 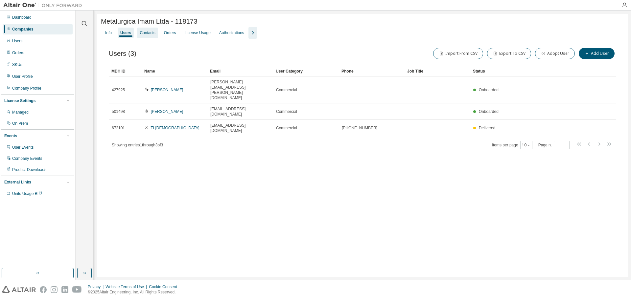 What do you see at coordinates (137, 145) in the screenshot?
I see `span: Showing entries 1 through 3 of 3` at bounding box center [137, 145].